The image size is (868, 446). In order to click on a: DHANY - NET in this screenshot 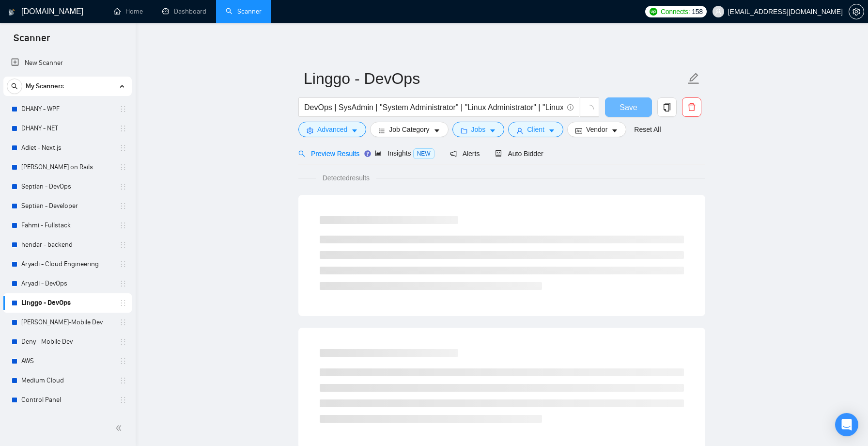, I will do `click(67, 128)`.